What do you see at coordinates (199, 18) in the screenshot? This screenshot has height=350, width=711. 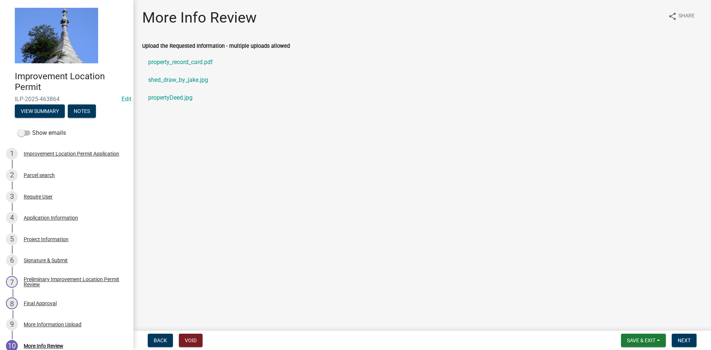 I see `h1: More Info Review` at bounding box center [199, 18].